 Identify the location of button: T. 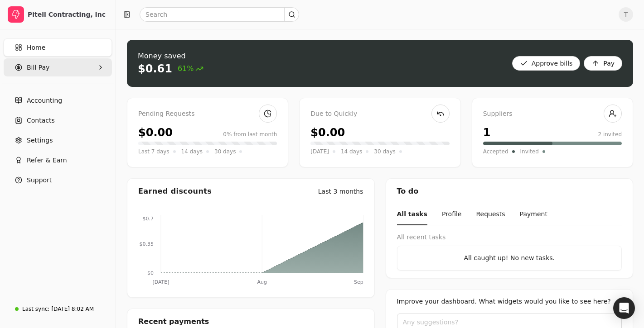
(626, 14).